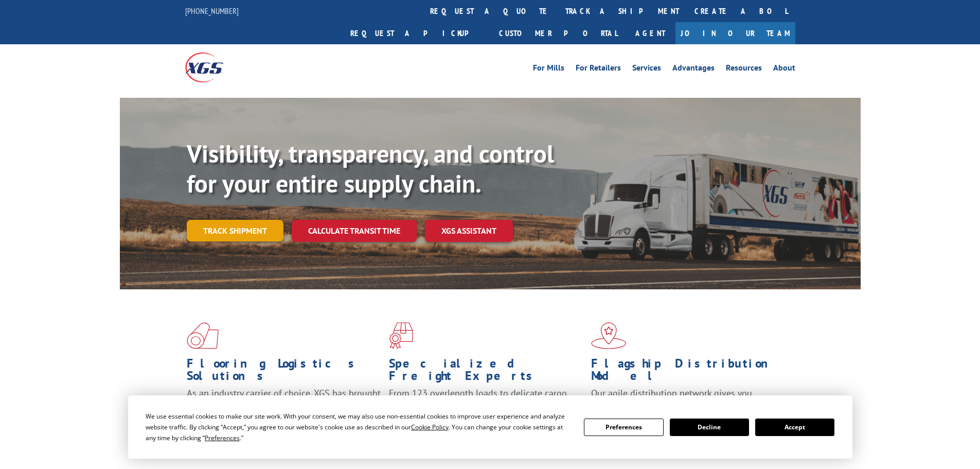 This screenshot has height=469, width=980. What do you see at coordinates (469, 231) in the screenshot?
I see `a: XGS ASSISTANT` at bounding box center [469, 231].